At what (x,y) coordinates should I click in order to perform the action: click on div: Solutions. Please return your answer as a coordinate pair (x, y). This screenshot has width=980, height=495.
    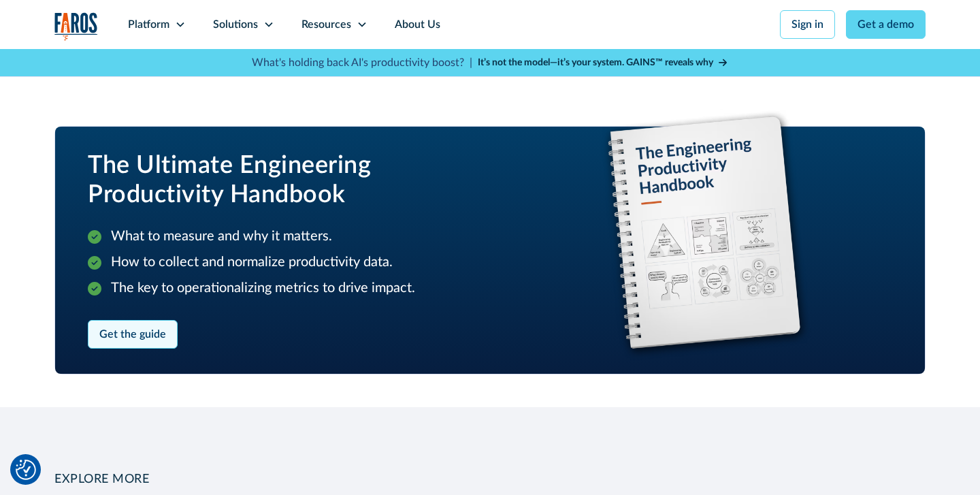
    Looking at the image, I should click on (235, 24).